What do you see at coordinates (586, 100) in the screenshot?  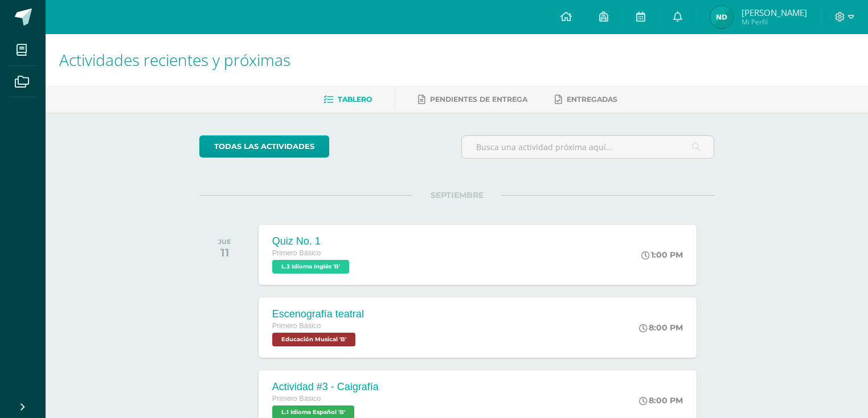 I see `a: Entregadas` at bounding box center [586, 100].